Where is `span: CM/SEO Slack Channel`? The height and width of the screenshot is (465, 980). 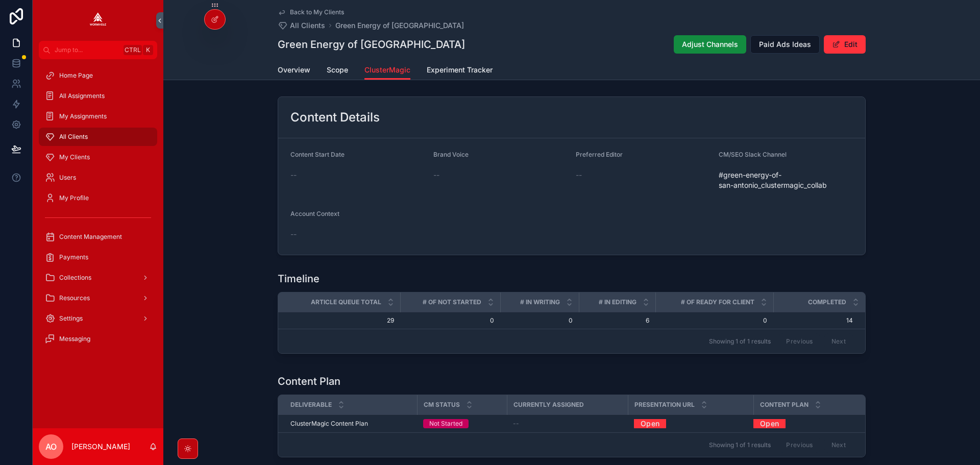
span: CM/SEO Slack Channel is located at coordinates (753, 154).